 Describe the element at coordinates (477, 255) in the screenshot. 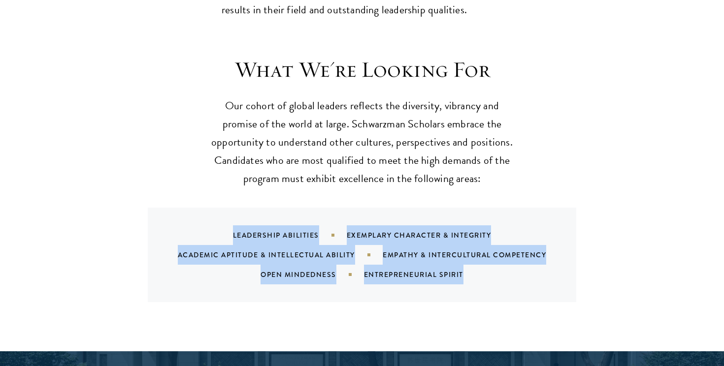

I see `div: Empathy & Intercultural Competency` at that location.